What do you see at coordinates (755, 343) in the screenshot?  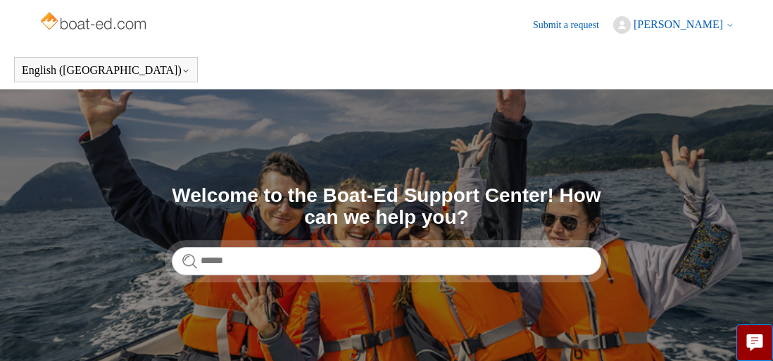 I see `button: Live chat` at bounding box center [755, 343].